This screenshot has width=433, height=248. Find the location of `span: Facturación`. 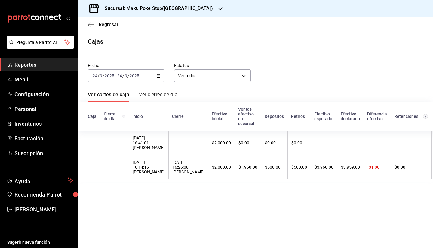

span: Facturación is located at coordinates (44, 138).